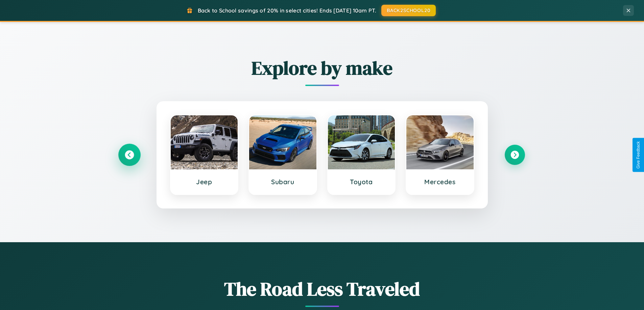 This screenshot has height=310, width=644. What do you see at coordinates (322, 68) in the screenshot?
I see `h2: Explore by make` at bounding box center [322, 68].